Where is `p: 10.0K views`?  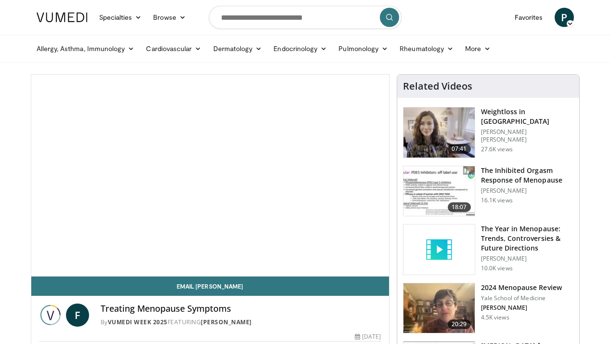
p: 10.0K views is located at coordinates (497, 268).